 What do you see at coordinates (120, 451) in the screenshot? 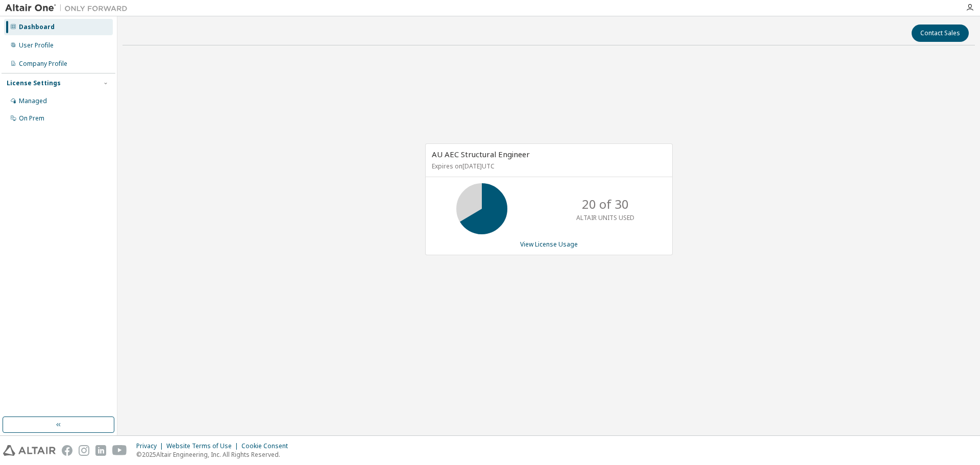
I see `img: youtube.svg` at bounding box center [120, 451].